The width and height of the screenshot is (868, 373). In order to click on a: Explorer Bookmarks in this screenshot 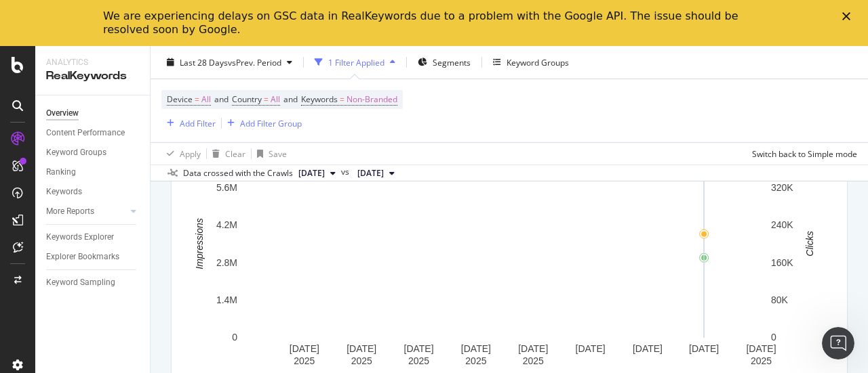, I will do `click(93, 256)`.